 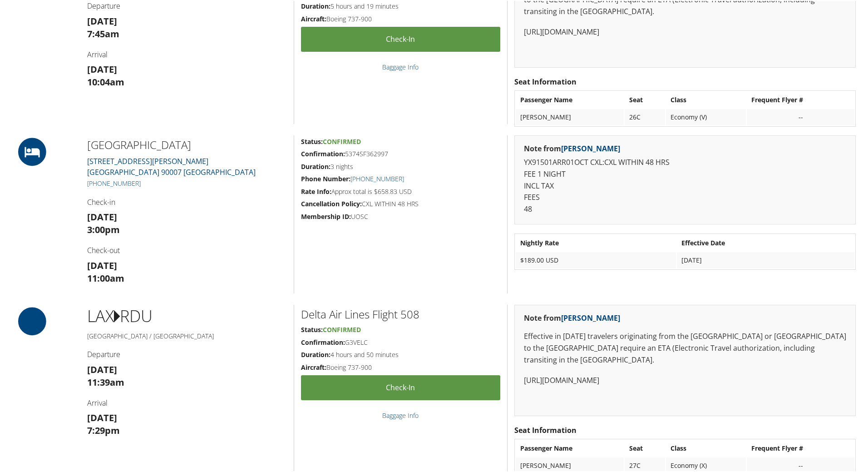 I want to click on strong: Rate Info:, so click(x=316, y=190).